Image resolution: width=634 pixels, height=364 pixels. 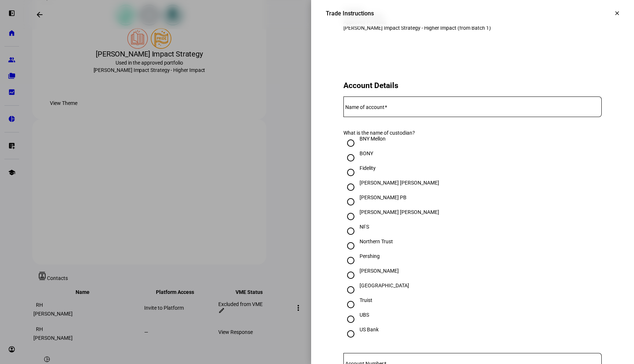 What do you see at coordinates (473, 133) in the screenshot?
I see `div: What is the name of custodian?` at bounding box center [473, 133].